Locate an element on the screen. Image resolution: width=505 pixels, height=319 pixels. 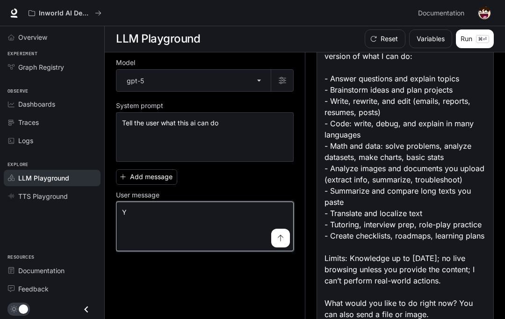
p: System prompt is located at coordinates (139, 106).